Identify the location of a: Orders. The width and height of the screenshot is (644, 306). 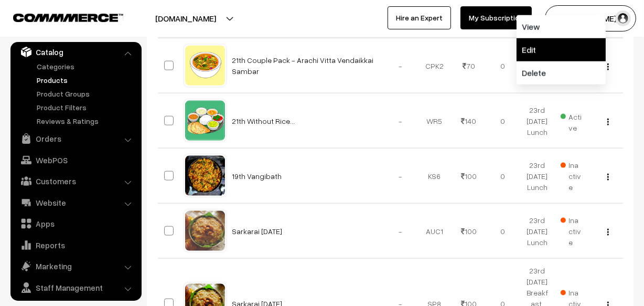
(76, 139).